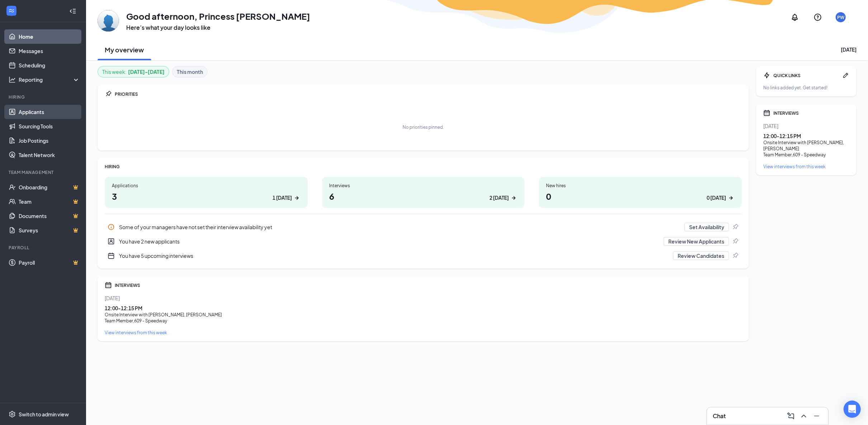  What do you see at coordinates (73, 11) in the screenshot?
I see `svg: Collapse` at bounding box center [73, 11].